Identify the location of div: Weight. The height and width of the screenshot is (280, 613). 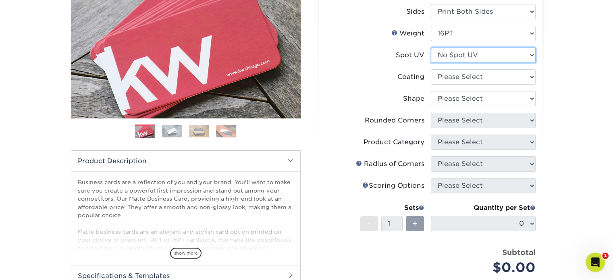
(408, 33).